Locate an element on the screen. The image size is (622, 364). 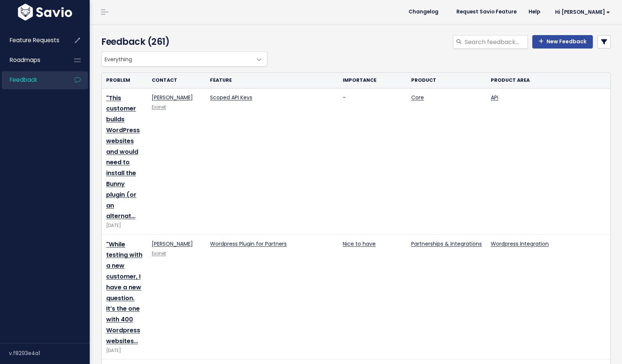
span: Feedback is located at coordinates (23, 79).